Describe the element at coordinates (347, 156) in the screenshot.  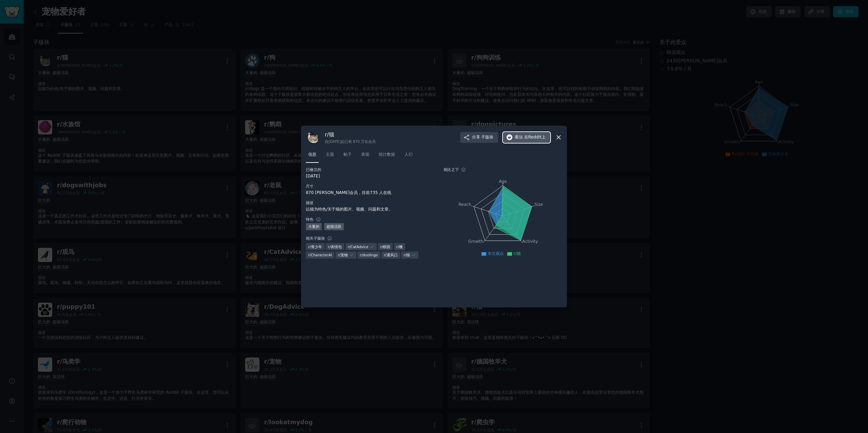
I see `a: 帖子` at that location.